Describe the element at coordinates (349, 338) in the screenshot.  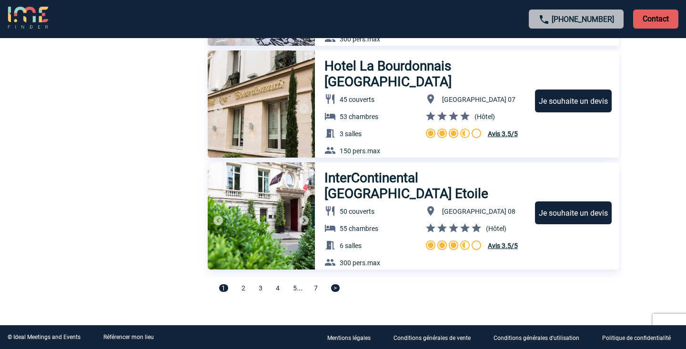
I see `p: Mentions légales` at that location.